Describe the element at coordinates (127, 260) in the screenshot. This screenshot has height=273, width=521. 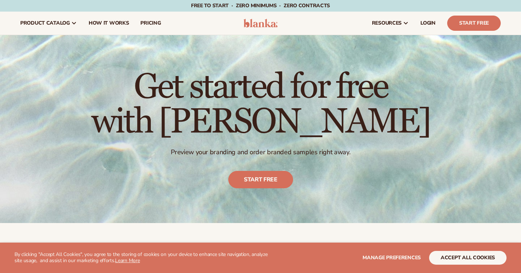
I see `a: Learn More` at that location.